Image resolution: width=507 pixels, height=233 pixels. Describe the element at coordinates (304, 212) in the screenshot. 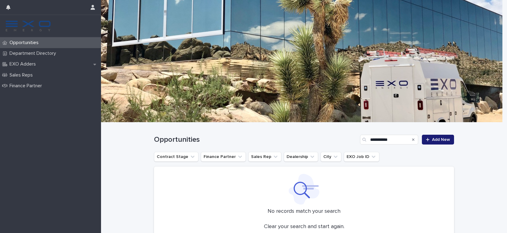

I see `p: No records match your search` at that location.